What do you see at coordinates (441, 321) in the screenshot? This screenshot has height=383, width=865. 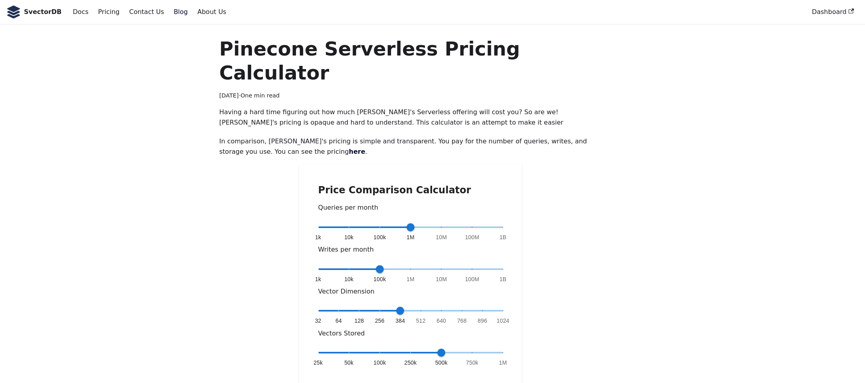 I see `span: 640` at bounding box center [441, 321].